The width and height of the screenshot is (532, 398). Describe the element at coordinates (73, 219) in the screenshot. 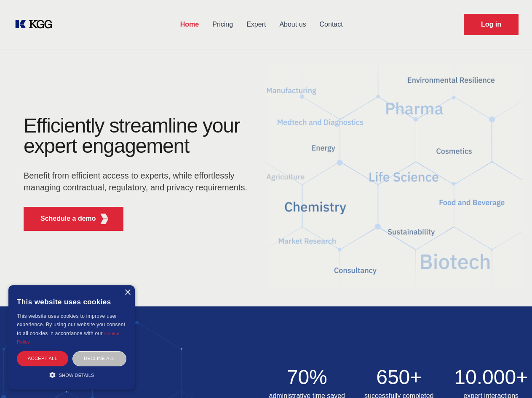

I see `button: Schedule a demoKGG Fifth Element RED` at that location.